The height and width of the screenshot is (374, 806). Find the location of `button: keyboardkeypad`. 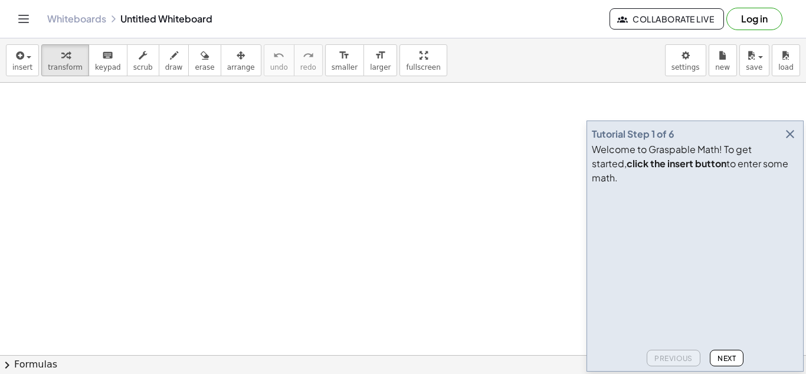

button: keyboardkeypad is located at coordinates (108, 60).